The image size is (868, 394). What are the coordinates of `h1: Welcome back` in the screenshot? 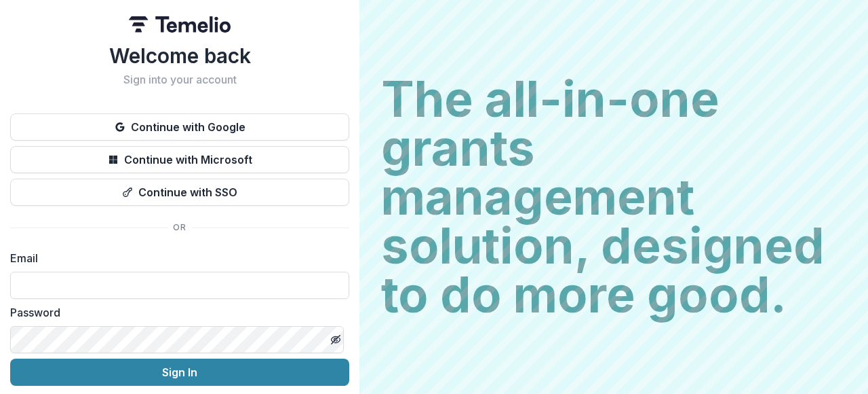 It's located at (180, 56).